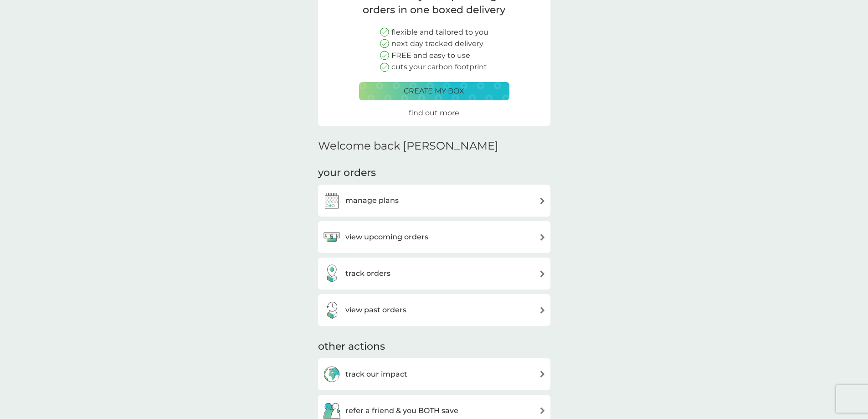 The height and width of the screenshot is (419, 868). What do you see at coordinates (376, 375) in the screenshot?
I see `h3: track our impact` at bounding box center [376, 375].